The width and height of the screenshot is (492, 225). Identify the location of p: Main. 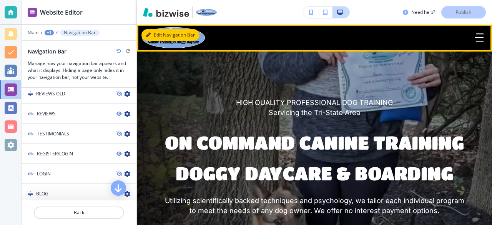
(33, 33).